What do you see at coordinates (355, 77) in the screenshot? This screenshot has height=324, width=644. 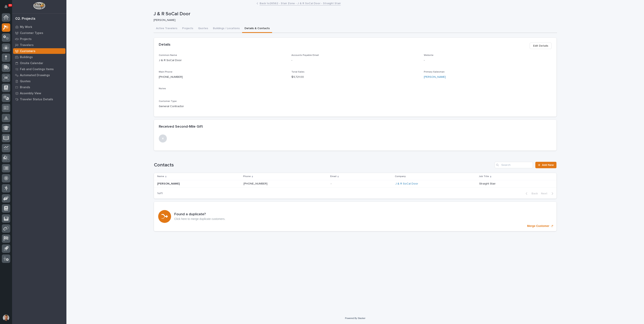 I see `p: $ 5,721.00` at bounding box center [355, 77].